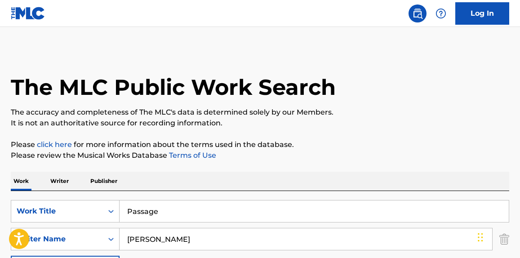  Describe the element at coordinates (441, 13) in the screenshot. I see `img: help` at that location.